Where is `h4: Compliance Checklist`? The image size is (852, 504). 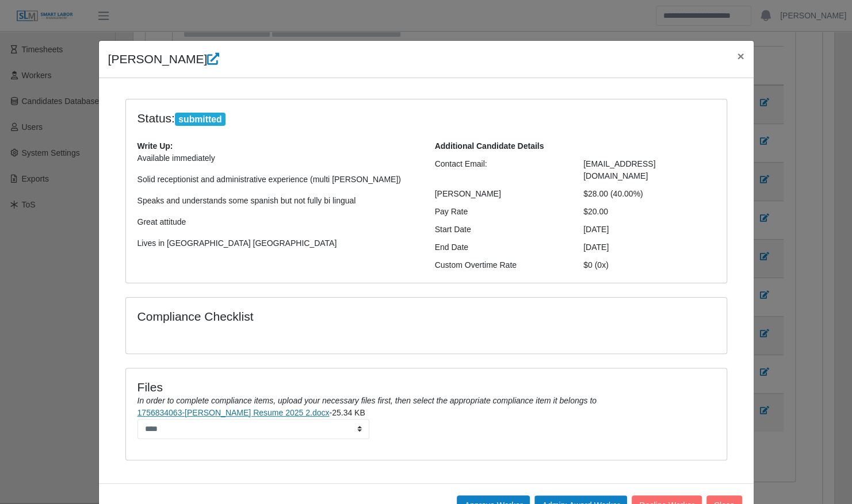
h4: Compliance Checklist is located at coordinates (327, 316).